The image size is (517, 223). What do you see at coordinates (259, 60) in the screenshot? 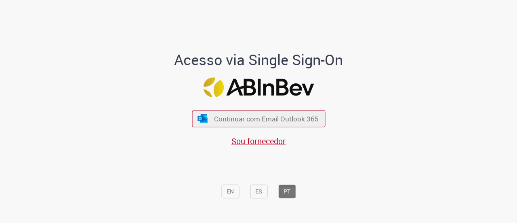
I see `h1: Acesso via Single Sign-On` at bounding box center [259, 60].